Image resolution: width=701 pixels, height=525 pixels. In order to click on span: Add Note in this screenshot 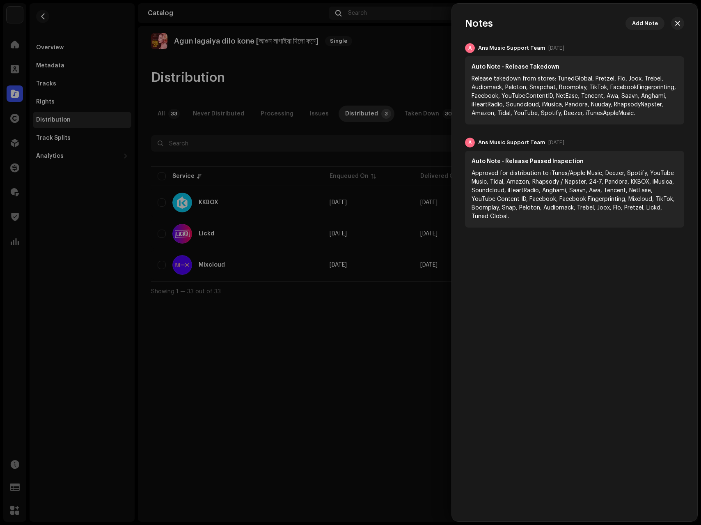, I will do `click(645, 23)`.